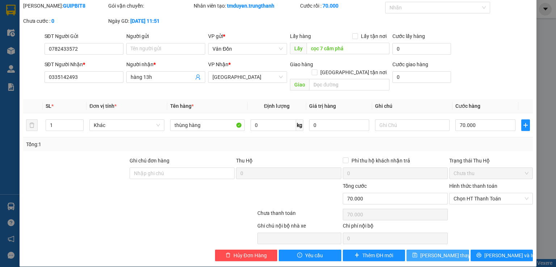 This screenshot has width=556, height=267. What do you see at coordinates (479, 256) in the screenshot?
I see `span: printer` at bounding box center [479, 256].